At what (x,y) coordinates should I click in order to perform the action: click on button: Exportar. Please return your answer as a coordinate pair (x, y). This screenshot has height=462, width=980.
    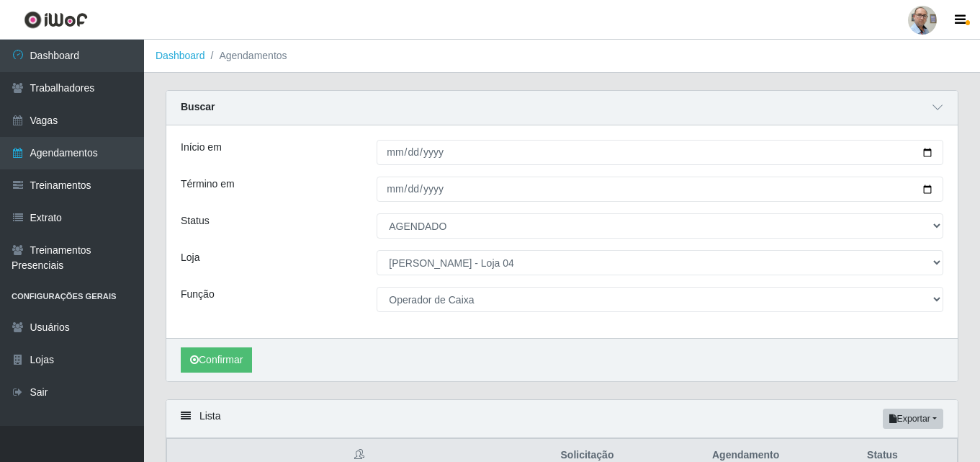
    Looking at the image, I should click on (913, 418).